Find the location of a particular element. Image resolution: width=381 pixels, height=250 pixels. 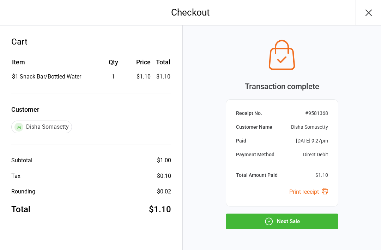

div: Tax is located at coordinates (16, 176).